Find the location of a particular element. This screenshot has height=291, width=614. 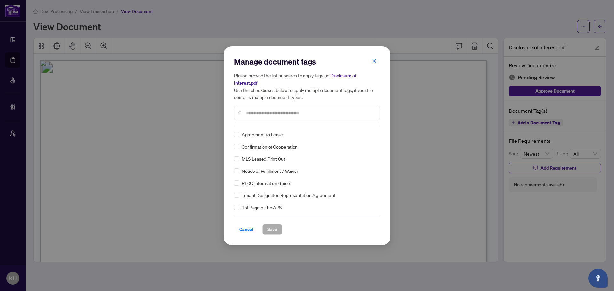

span: Cancel is located at coordinates (246, 229).